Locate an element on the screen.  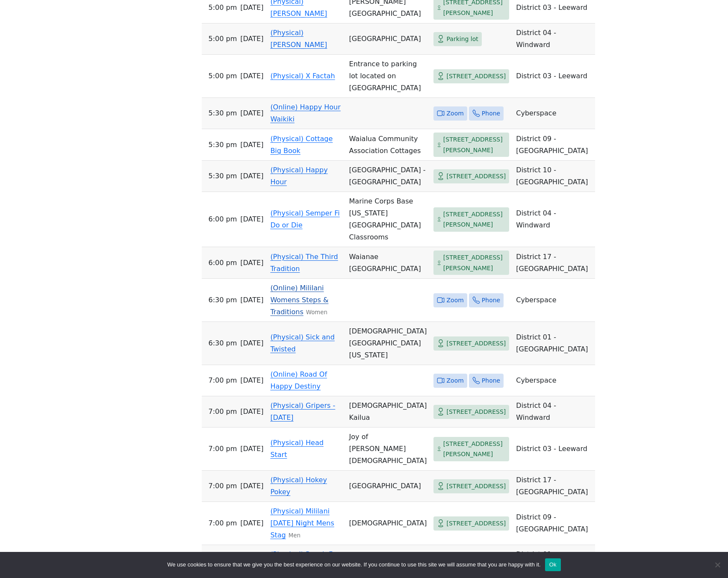
span: No is located at coordinates (717, 564).